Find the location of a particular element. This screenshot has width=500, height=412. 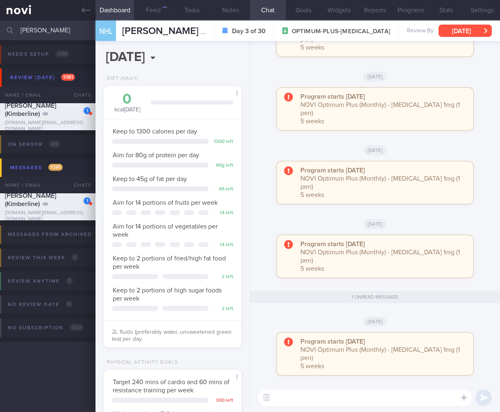

span: 0 / 88 is located at coordinates (62, 54).